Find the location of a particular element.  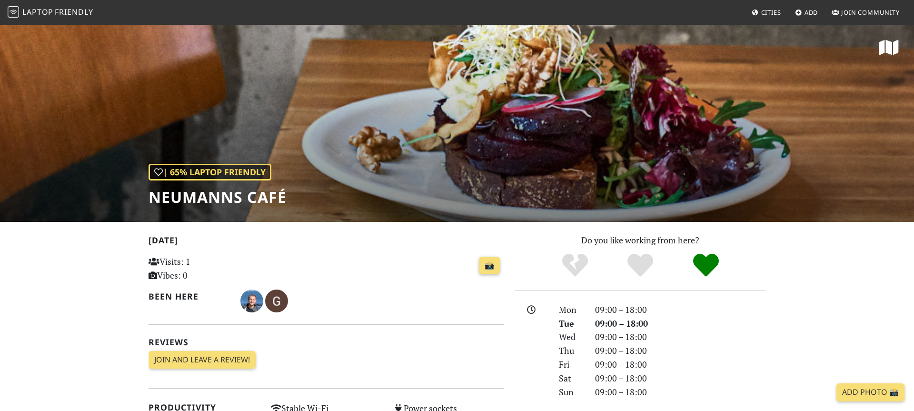

a: LaptopFriendly LaptopFriendly is located at coordinates (50, 12).